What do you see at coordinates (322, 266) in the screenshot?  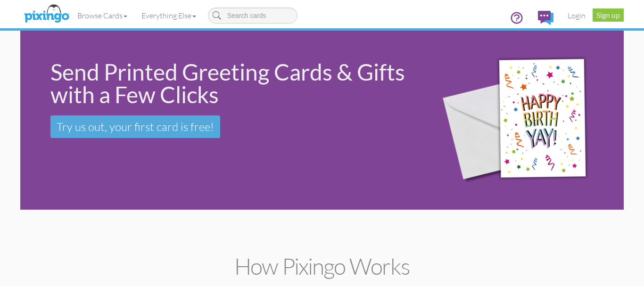 I see `h2: How Pixingo works` at bounding box center [322, 266].